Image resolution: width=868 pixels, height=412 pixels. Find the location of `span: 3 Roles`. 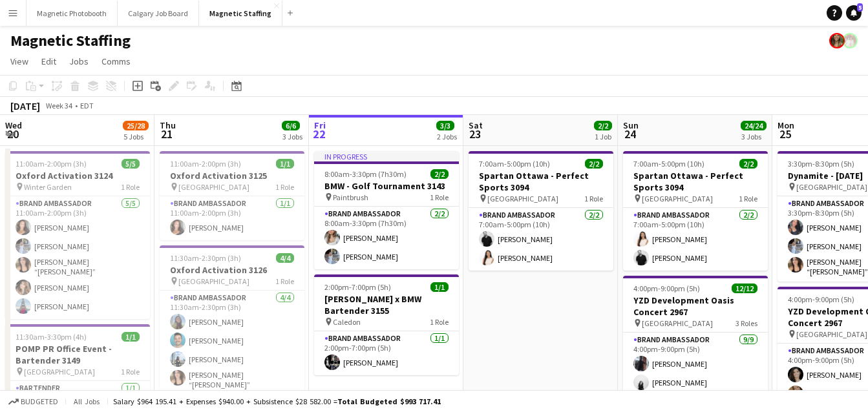

span: 3 Roles is located at coordinates (746, 323).